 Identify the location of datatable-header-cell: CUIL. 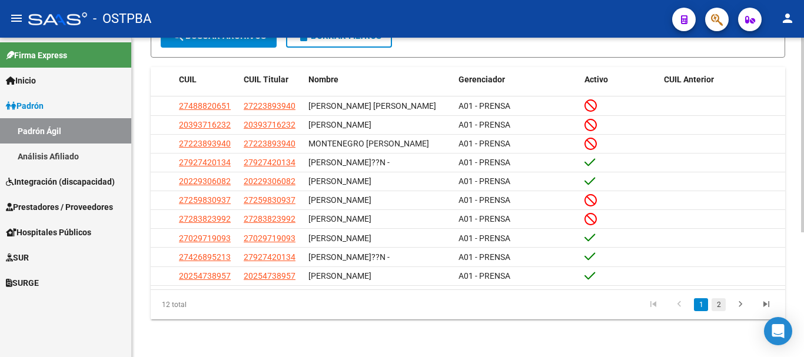
(206, 79).